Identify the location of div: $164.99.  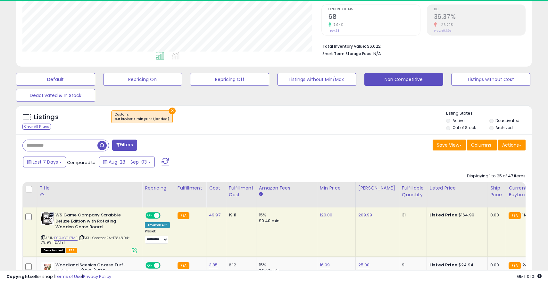
(456, 215).